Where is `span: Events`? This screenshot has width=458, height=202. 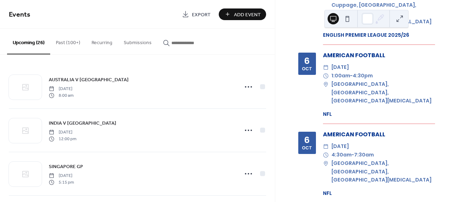 span: Events is located at coordinates (19, 14).